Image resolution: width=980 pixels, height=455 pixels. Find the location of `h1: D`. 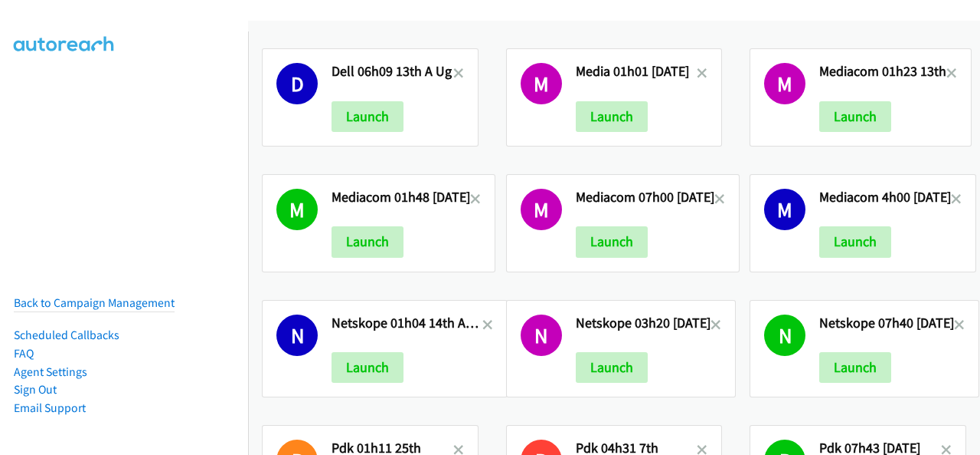

h1: D is located at coordinates (297, 83).